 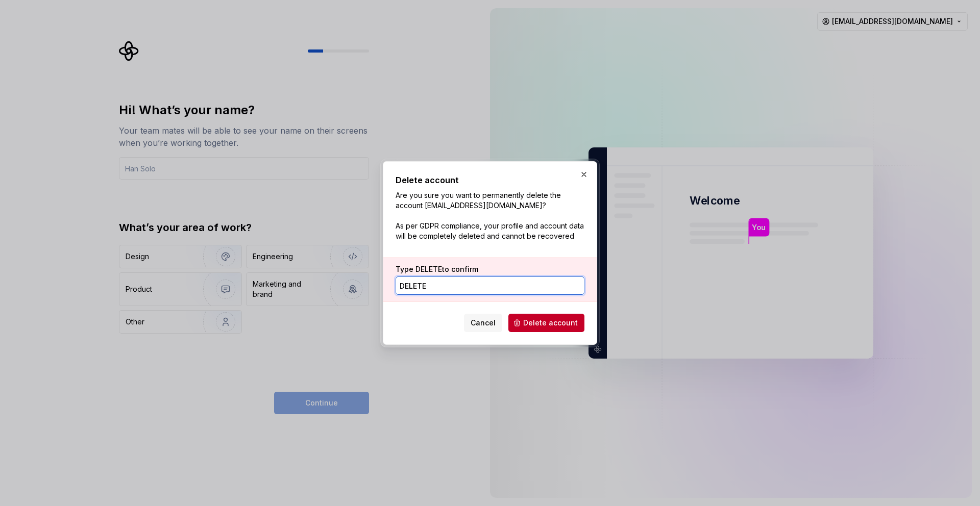 I want to click on span: Cancel, so click(x=483, y=323).